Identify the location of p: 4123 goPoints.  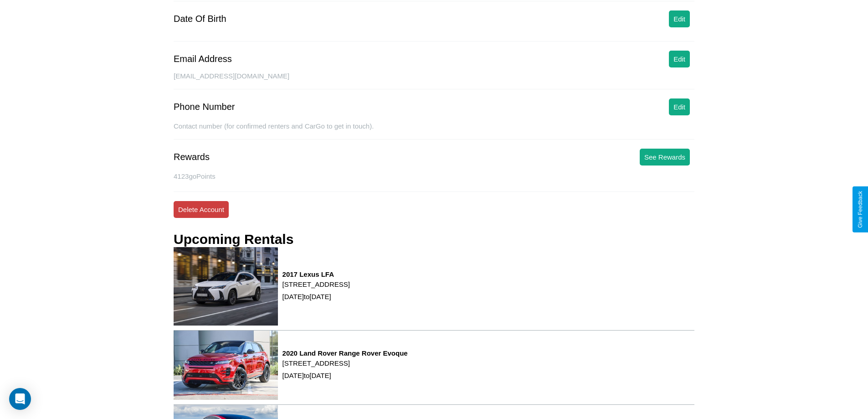
(434, 176).